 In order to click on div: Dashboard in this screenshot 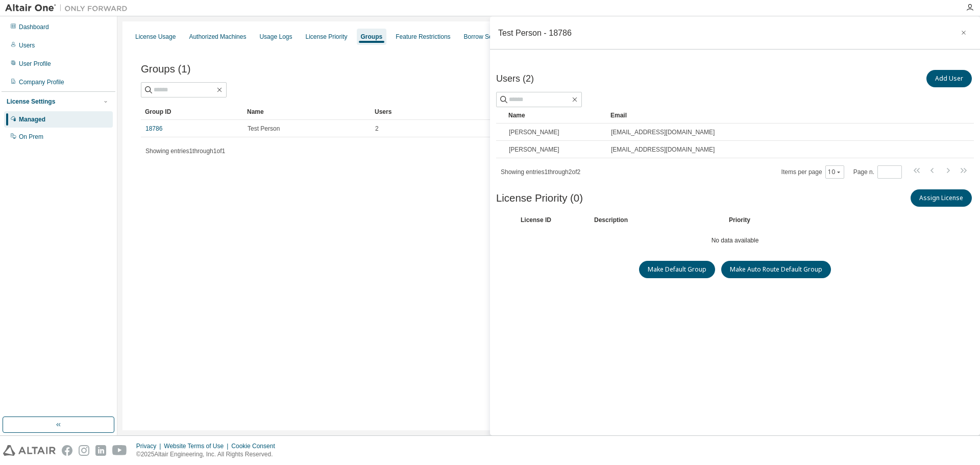, I will do `click(34, 27)`.